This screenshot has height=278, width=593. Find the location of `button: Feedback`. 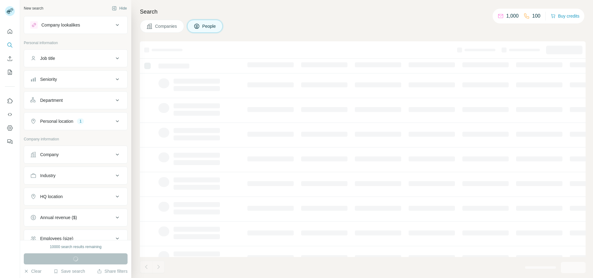

button: Feedback is located at coordinates (10, 142).